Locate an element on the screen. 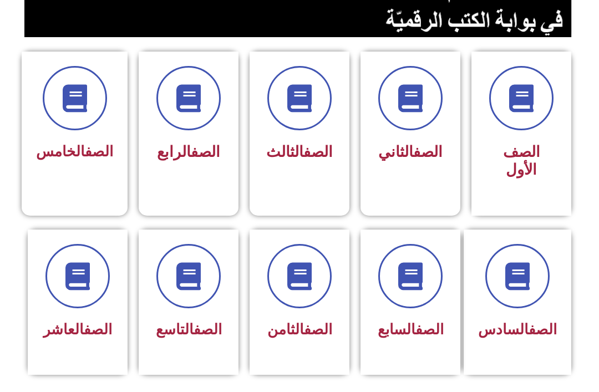 This screenshot has height=392, width=599. span: السادس is located at coordinates (517, 329).